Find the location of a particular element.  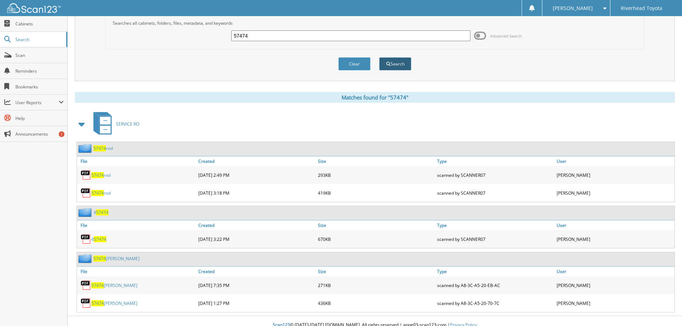

img: scan123-logo-white.svg is located at coordinates (34, 8).